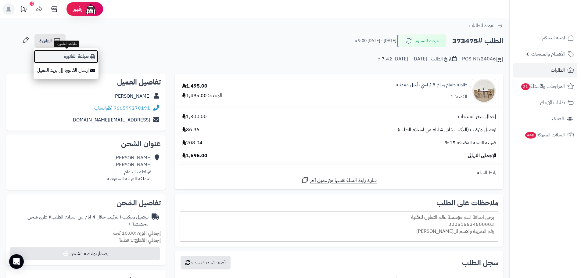 The width and height of the screenshot is (581, 278). Describe the element at coordinates (470, 143) in the screenshot. I see `span: ضريبة القيمة المضافة 15%` at that location.